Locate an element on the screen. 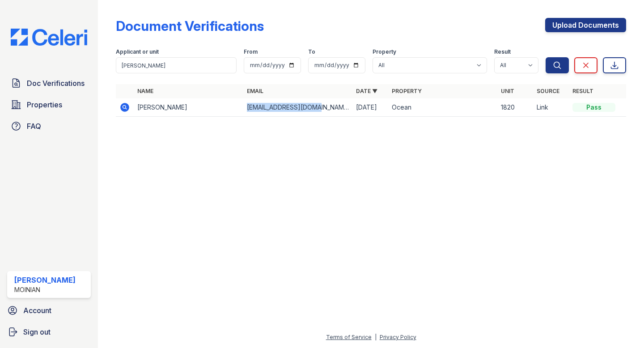 Image resolution: width=644 pixels, height=348 pixels. label: Result is located at coordinates (502, 52).